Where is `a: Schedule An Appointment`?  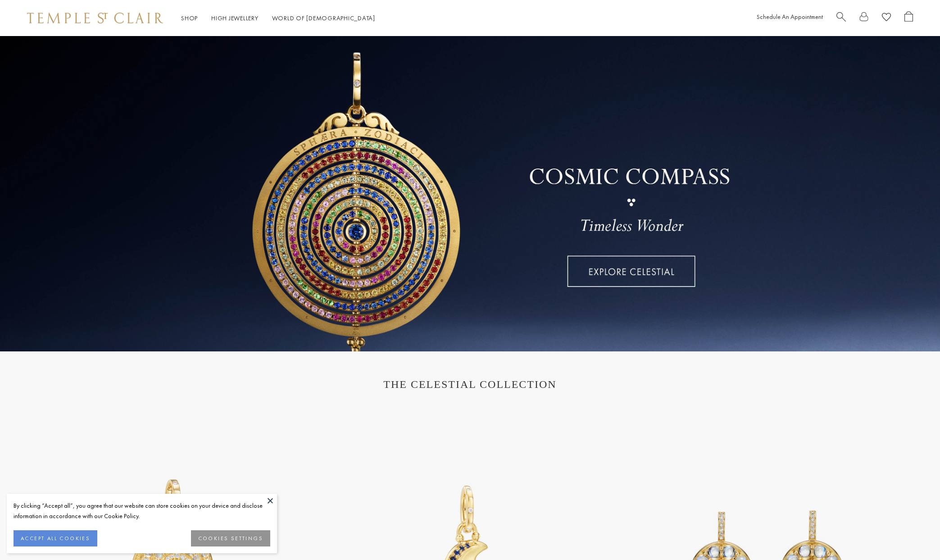
a: Schedule An Appointment is located at coordinates (789, 17).